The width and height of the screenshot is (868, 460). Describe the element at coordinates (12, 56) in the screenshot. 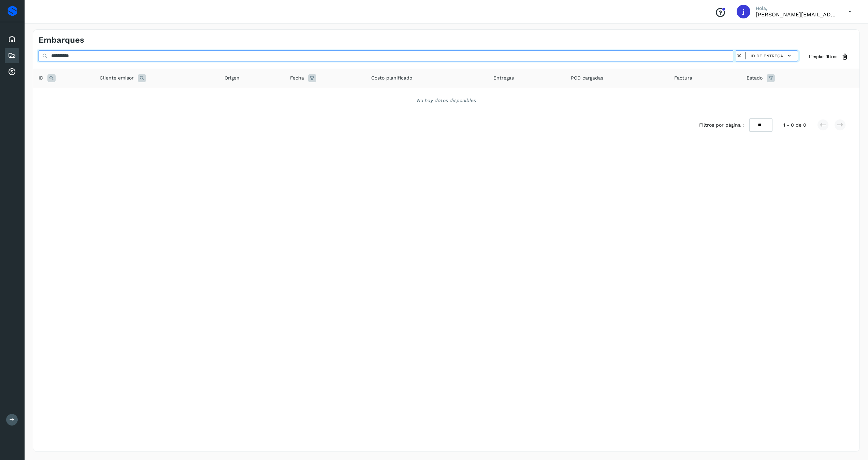

I see `div: Embarques` at that location.